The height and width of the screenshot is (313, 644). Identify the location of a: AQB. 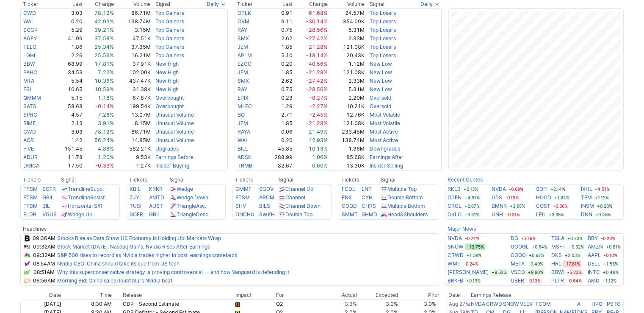
(28, 140).